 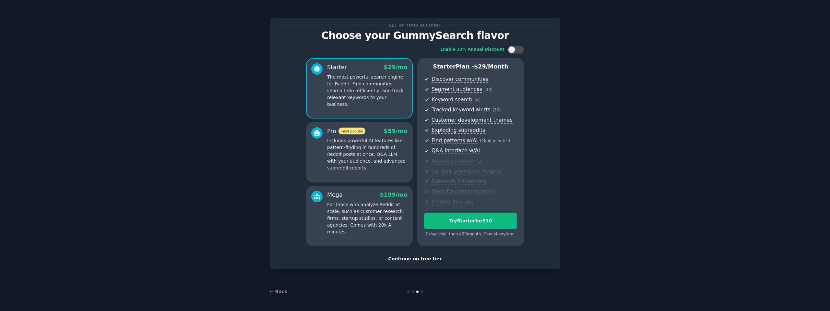 I want to click on span: Content promotion insights, so click(x=466, y=171).